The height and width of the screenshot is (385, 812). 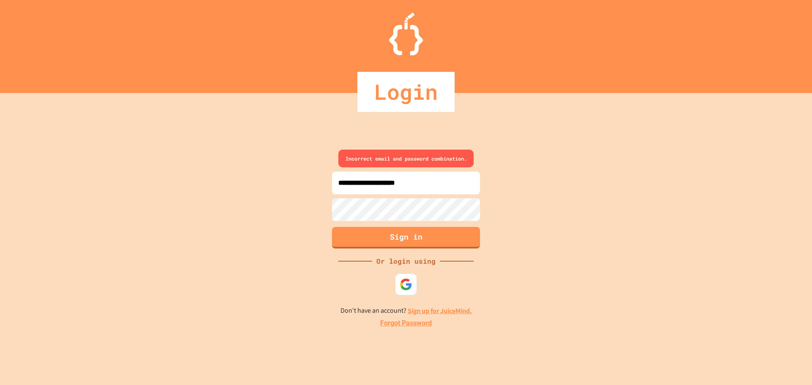 I want to click on img: Logo.svg, so click(x=406, y=34).